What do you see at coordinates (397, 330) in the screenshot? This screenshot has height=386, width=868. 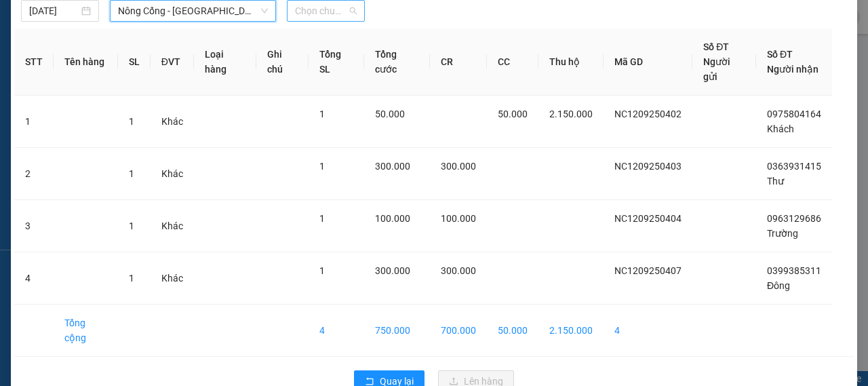 I see `td: 750.000` at bounding box center [397, 330].